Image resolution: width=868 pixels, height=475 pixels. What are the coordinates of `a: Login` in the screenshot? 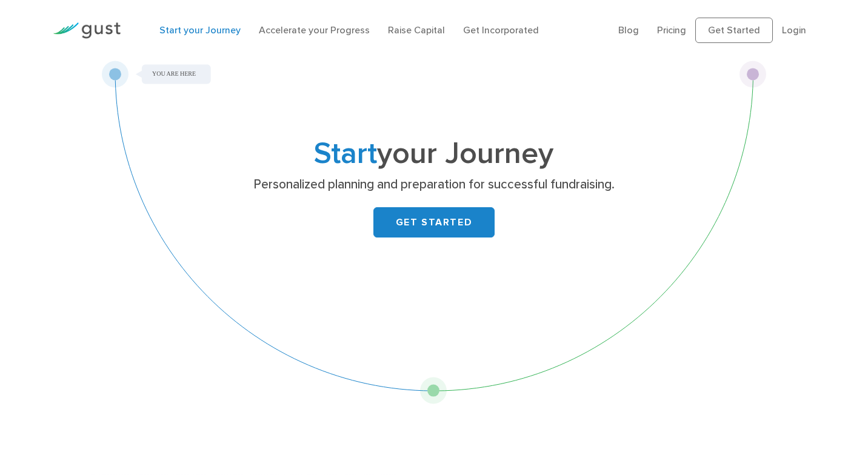 It's located at (794, 29).